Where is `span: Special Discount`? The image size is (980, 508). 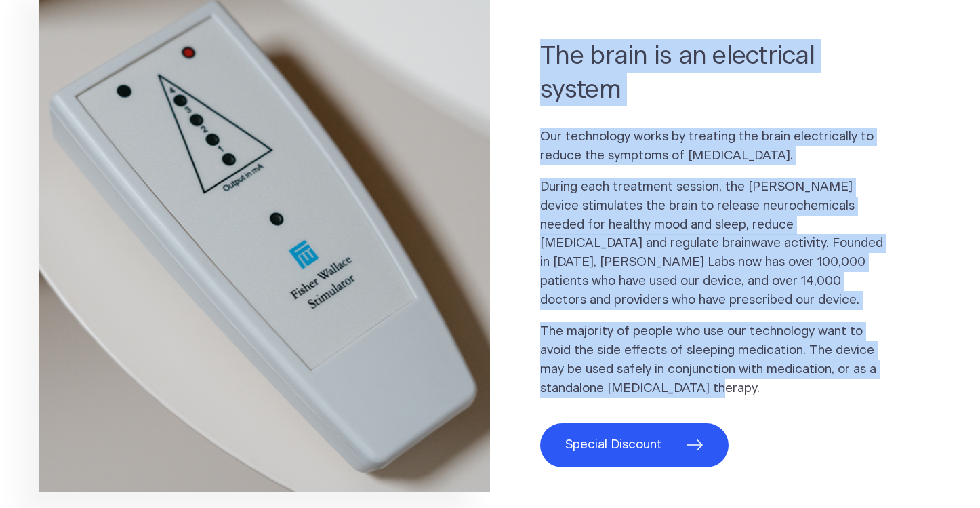
span: Special Discount is located at coordinates (613, 445).